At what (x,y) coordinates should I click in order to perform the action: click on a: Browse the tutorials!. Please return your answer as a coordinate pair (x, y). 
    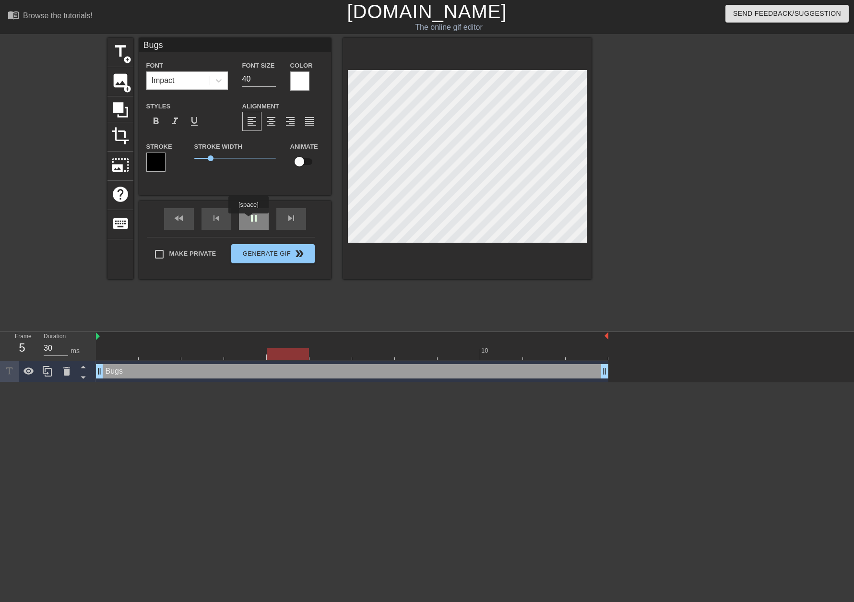
    Looking at the image, I should click on (50, 16).